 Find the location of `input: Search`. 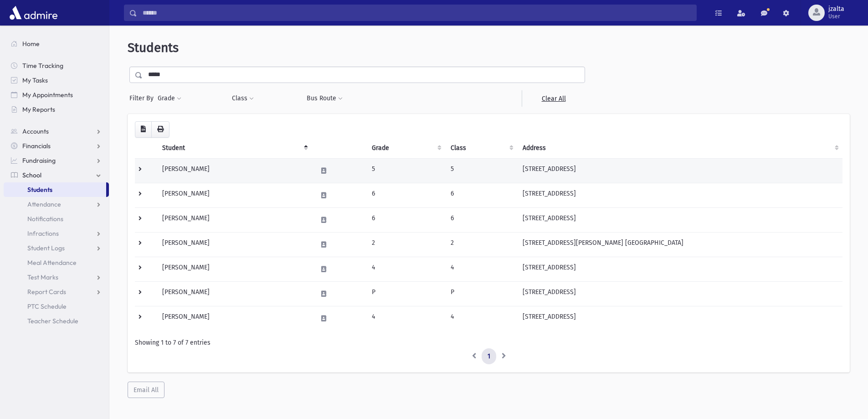

input: Search is located at coordinates (416, 13).